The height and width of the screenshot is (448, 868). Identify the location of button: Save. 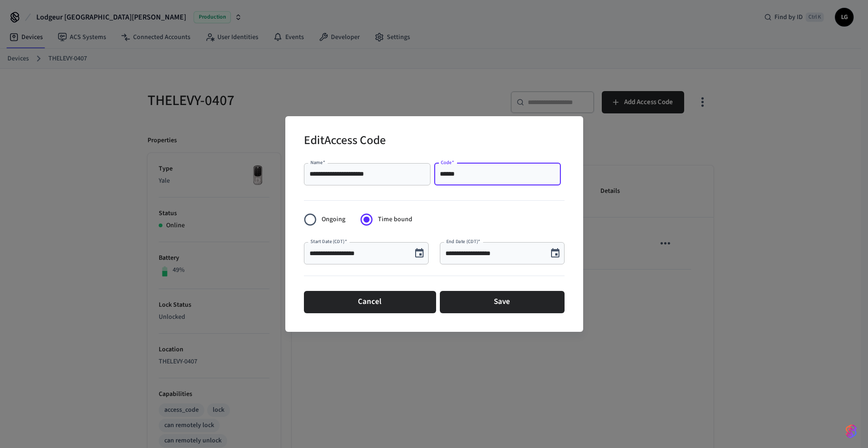
(502, 302).